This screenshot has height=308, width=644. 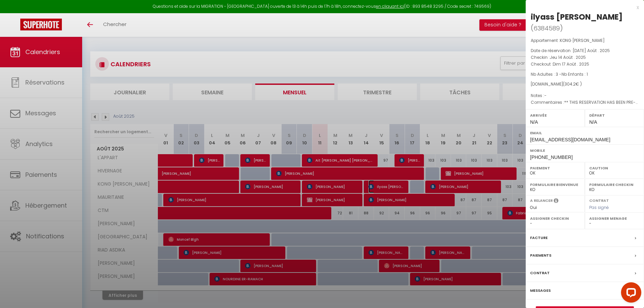 I want to click on span: Nb Enfants : 1, so click(x=575, y=74).